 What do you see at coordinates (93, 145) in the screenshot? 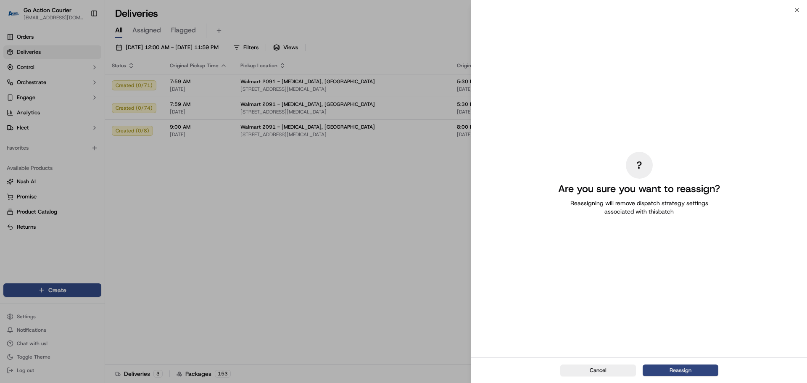
I see `span: Pylon` at bounding box center [93, 145].